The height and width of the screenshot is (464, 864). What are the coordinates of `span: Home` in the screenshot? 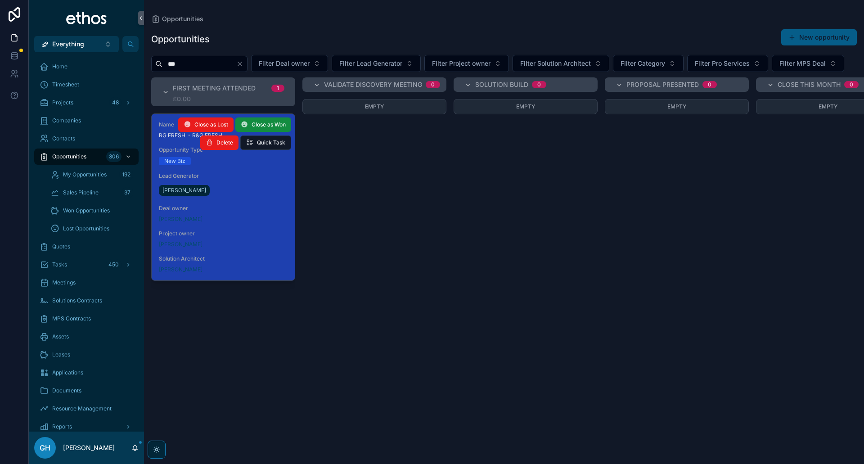 It's located at (60, 67).